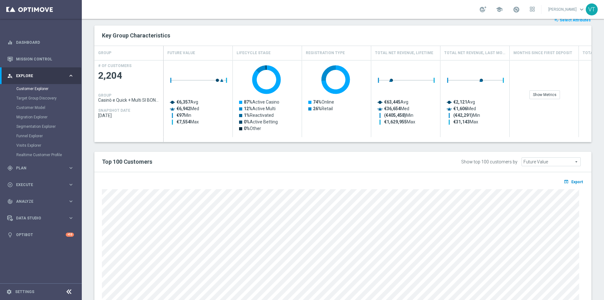  Describe the element at coordinates (181, 53) in the screenshot. I see `h4: Future Value` at that location.